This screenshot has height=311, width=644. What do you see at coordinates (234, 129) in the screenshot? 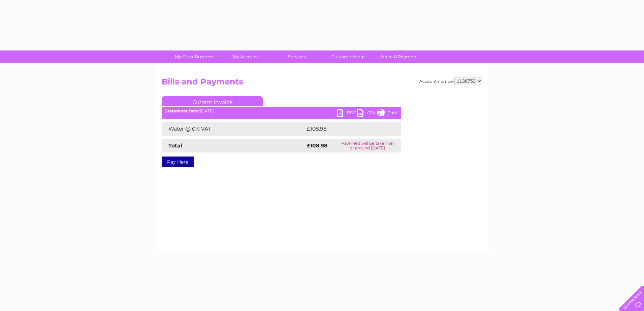
I see `td: Water @ 0% VAT` at bounding box center [234, 129].